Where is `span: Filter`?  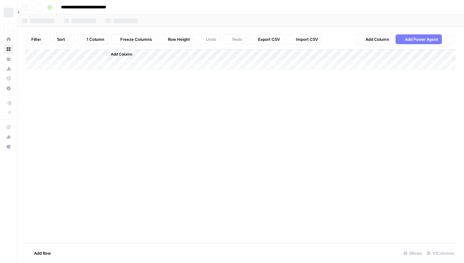
span: Filter is located at coordinates (36, 39).